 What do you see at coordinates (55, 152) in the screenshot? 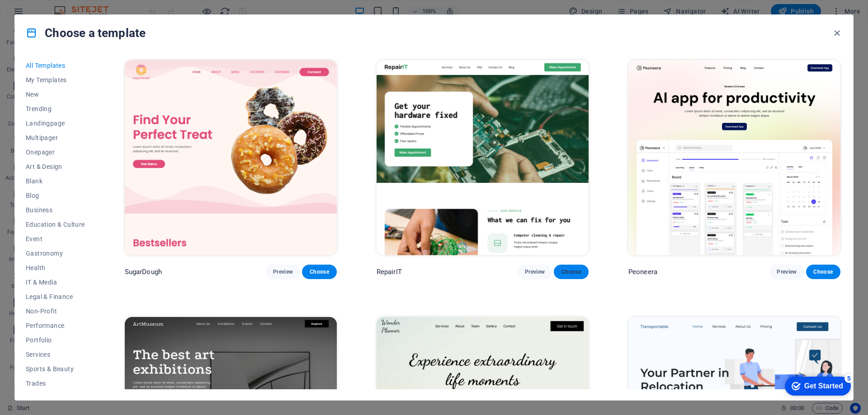
I see `button: Onepager` at bounding box center [55, 152].